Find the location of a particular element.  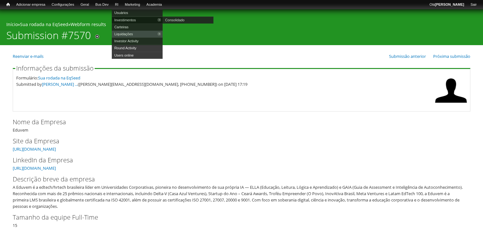

span: Início is located at coordinates (8, 4).